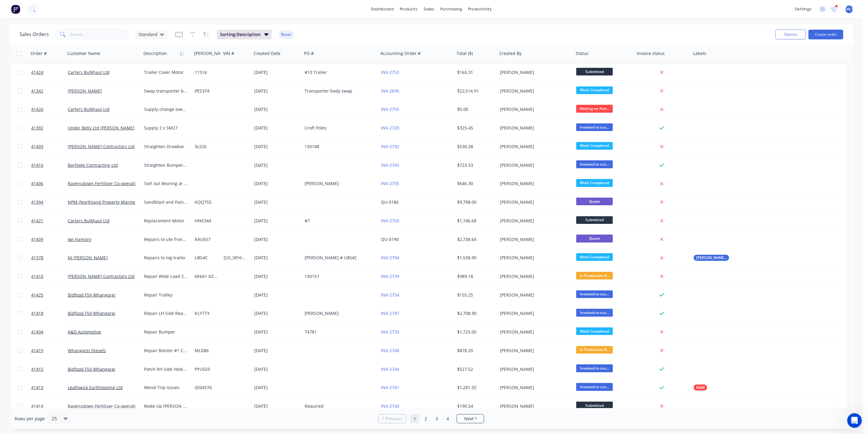 This screenshot has width=868, height=434. I want to click on span: Standard, so click(148, 34).